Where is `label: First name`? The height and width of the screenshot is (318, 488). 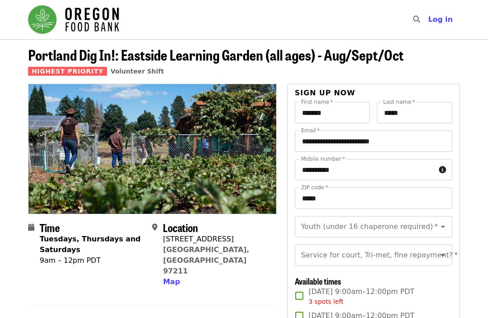
label: First name is located at coordinates (317, 102).